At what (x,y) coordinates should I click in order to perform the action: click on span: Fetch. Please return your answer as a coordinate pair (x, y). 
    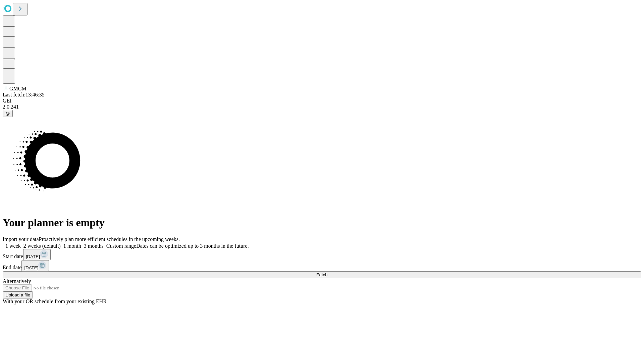
    Looking at the image, I should click on (321, 275).